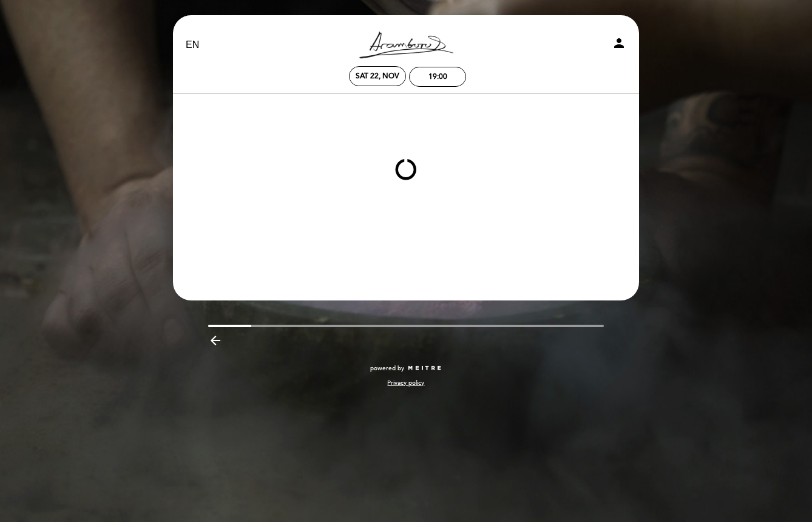 The height and width of the screenshot is (522, 812). I want to click on i: person, so click(619, 44).